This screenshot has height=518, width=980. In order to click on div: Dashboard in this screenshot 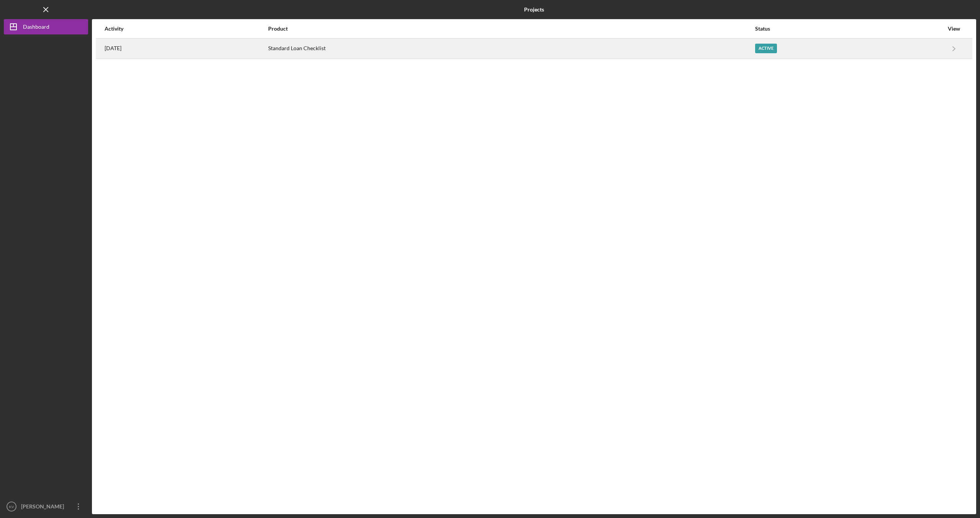, I will do `click(36, 28)`.